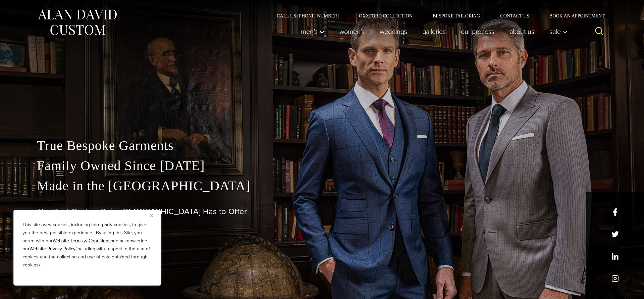  I want to click on a: Our Process, so click(477, 32).